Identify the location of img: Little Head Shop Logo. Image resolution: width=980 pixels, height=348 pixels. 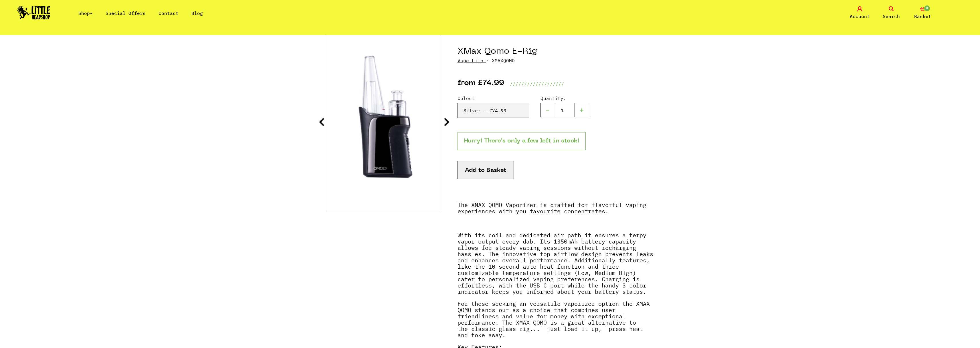
(33, 12).